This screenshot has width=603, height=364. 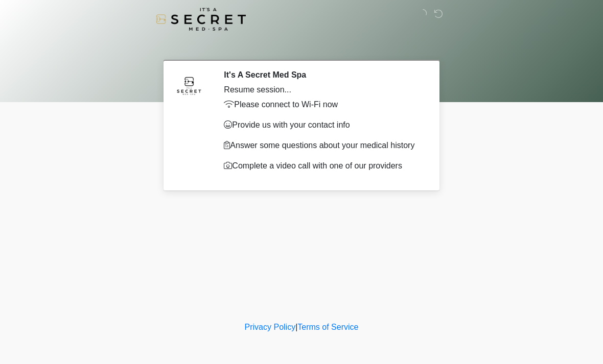 What do you see at coordinates (323, 105) in the screenshot?
I see `p: Please connect to Wi-Fi now` at bounding box center [323, 105].